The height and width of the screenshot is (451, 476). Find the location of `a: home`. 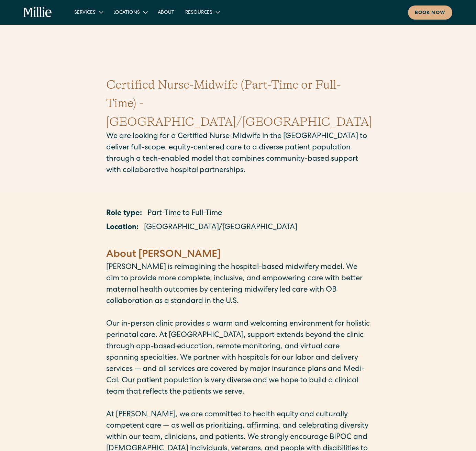

a: home is located at coordinates (38, 12).